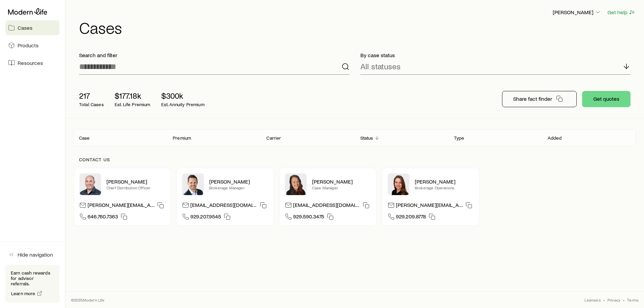 This screenshot has width=644, height=308. Describe the element at coordinates (355, 159) in the screenshot. I see `p: Contact us` at that location.